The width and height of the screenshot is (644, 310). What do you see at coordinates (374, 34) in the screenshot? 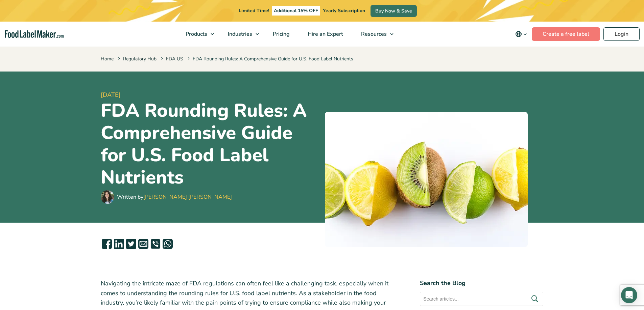
I see `a: Resources` at bounding box center [374, 34].